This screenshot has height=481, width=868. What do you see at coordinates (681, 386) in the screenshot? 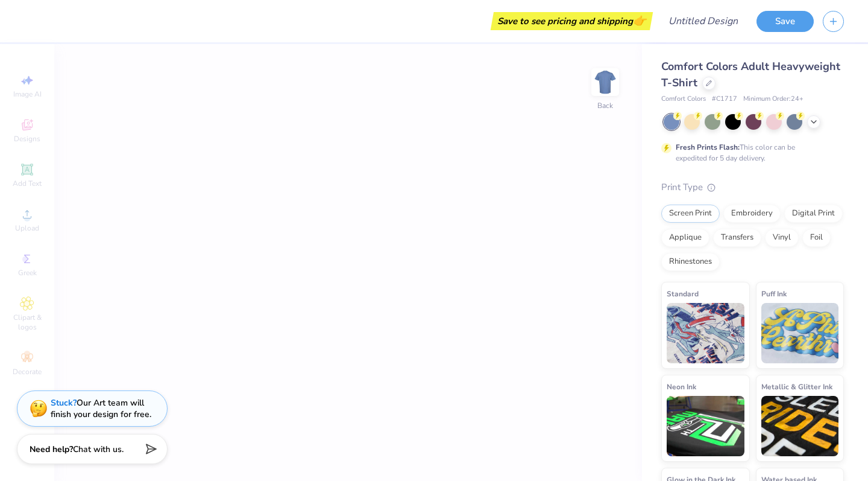
I see `span: Neon Ink` at bounding box center [681, 386].